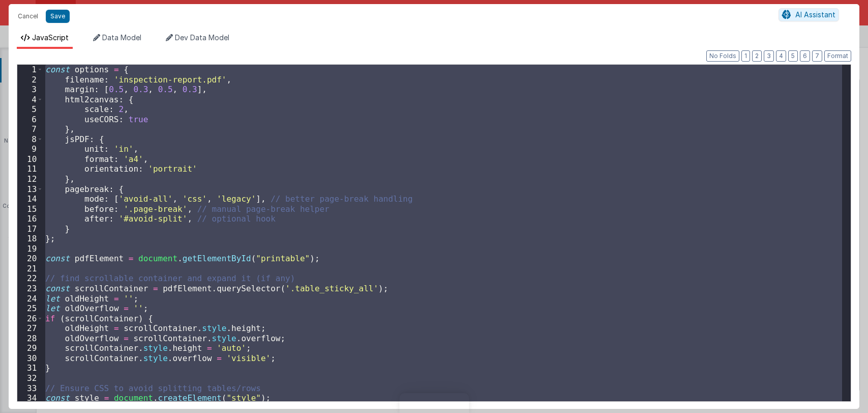 This screenshot has width=868, height=413. Describe the element at coordinates (30, 209) in the screenshot. I see `div: 15` at that location.